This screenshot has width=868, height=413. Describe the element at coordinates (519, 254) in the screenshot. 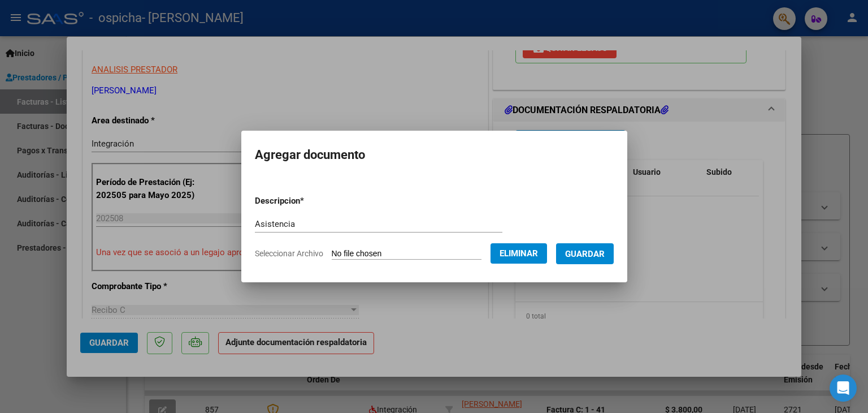

I see `span: Eliminar` at that location.